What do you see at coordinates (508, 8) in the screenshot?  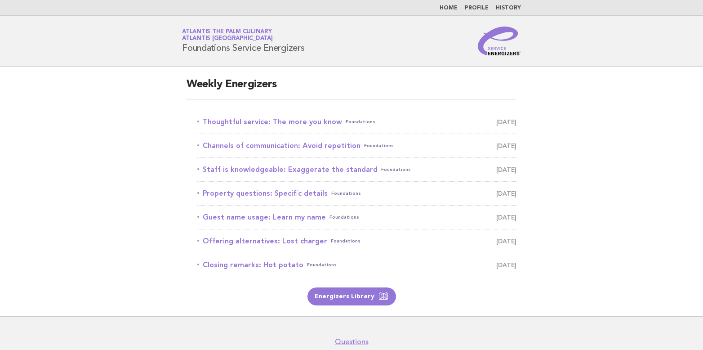 I see `a: History` at bounding box center [508, 8].